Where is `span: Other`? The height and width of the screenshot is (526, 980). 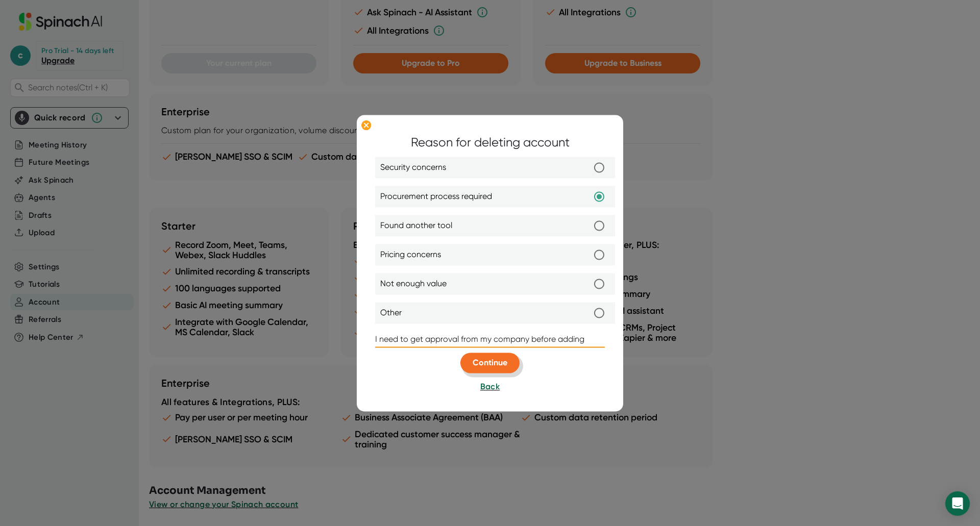
span: Other is located at coordinates (391, 313).